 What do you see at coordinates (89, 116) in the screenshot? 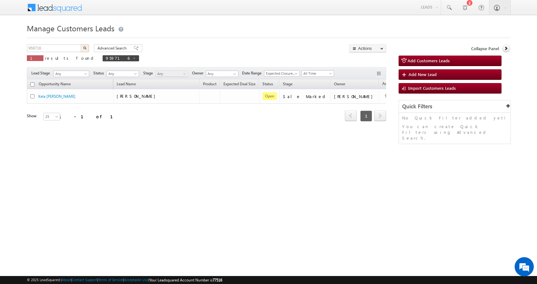
I see `div: 1 - 1 of 1` at bounding box center [89, 116].